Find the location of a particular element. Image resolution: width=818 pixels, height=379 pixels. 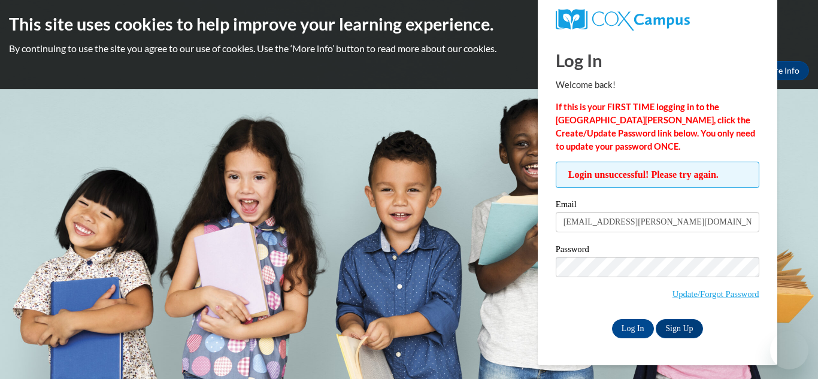

a: More Info is located at coordinates (781, 71).